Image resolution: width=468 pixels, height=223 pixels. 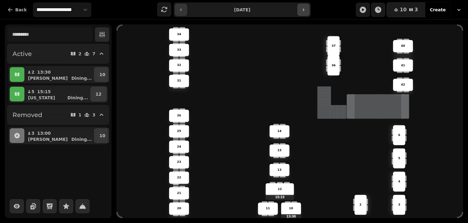 I want to click on button: Back, so click(x=17, y=10).